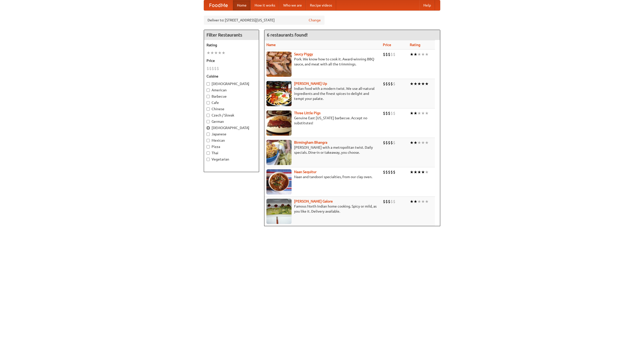 The width and height of the screenshot is (644, 356). Describe the element at coordinates (311, 142) in the screenshot. I see `a: Birmingham Bhangra` at that location.